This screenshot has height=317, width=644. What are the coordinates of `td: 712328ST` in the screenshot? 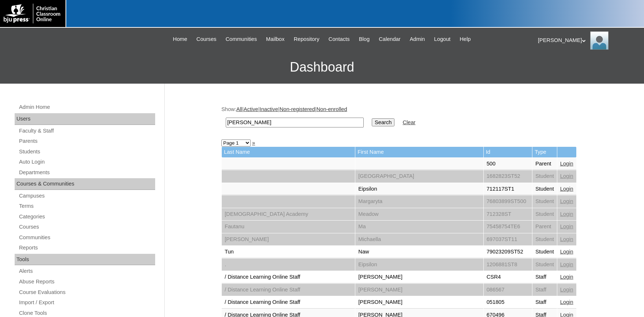 It's located at (508, 215).